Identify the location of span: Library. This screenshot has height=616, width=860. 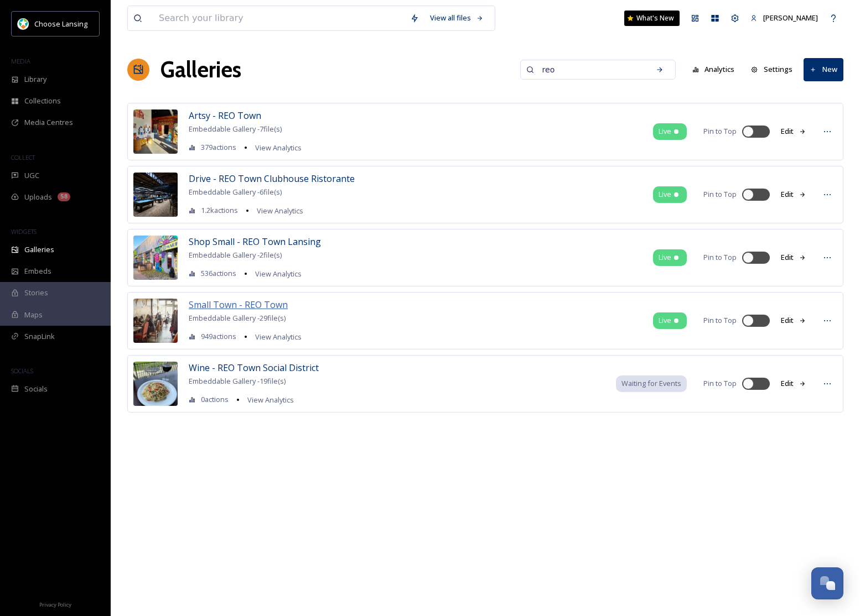
(35, 79).